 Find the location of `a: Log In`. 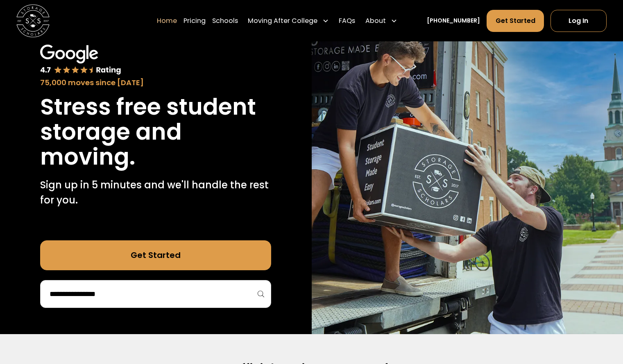

a: Log In is located at coordinates (578, 21).